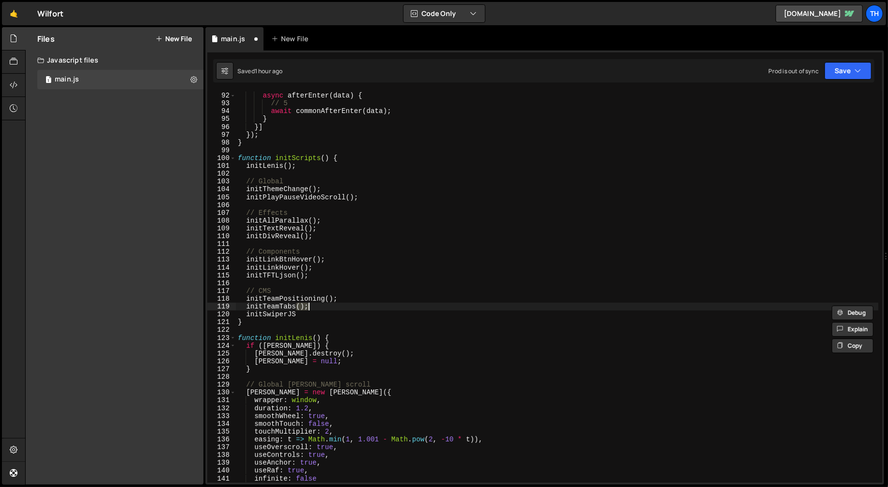  I want to click on div: Saved, so click(260, 71).